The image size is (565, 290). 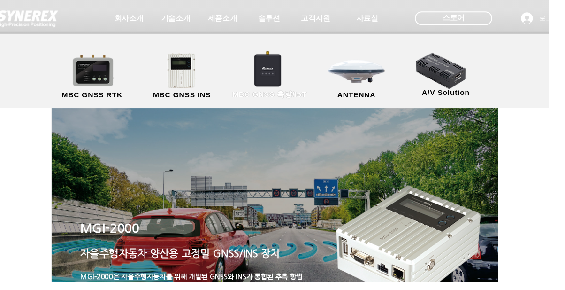 What do you see at coordinates (459, 95) in the screenshot?
I see `span: A/V Solution` at bounding box center [459, 95].